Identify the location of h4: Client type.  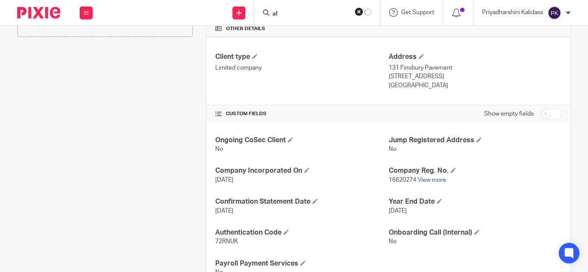
(302, 57).